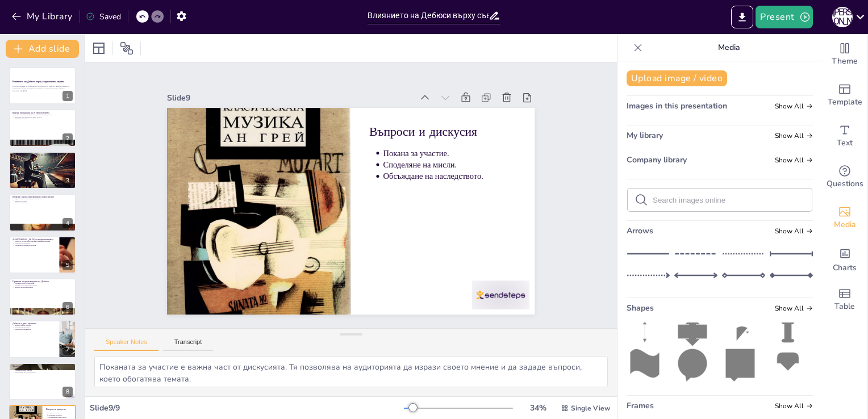 The image size is (868, 419). Describe the element at coordinates (44, 157) in the screenshot. I see `p: Нестандартни скали в музиката.` at that location.